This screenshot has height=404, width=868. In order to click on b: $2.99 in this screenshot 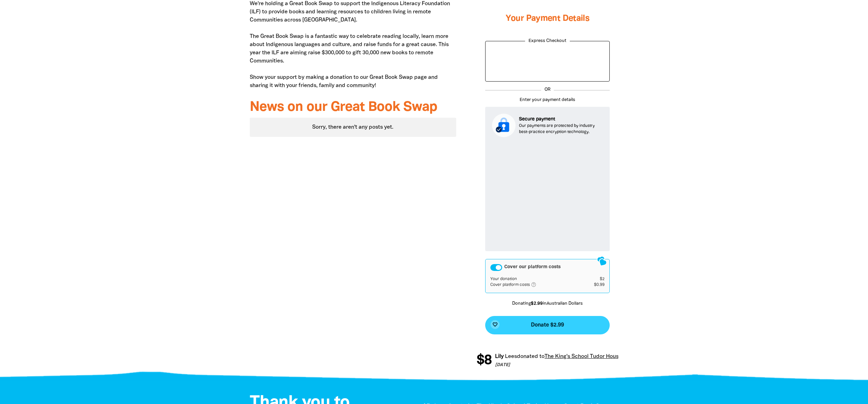, I will do `click(537, 304)`.